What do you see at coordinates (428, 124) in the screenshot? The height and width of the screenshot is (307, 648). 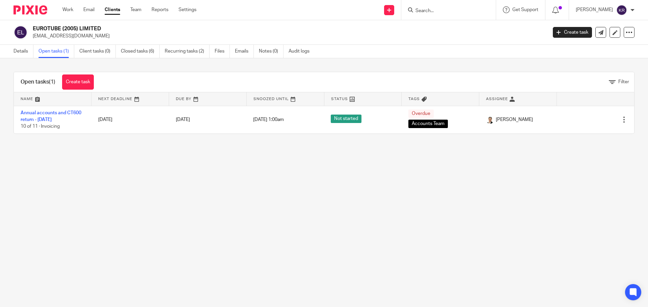 I see `span: Accounts Team` at bounding box center [428, 124].